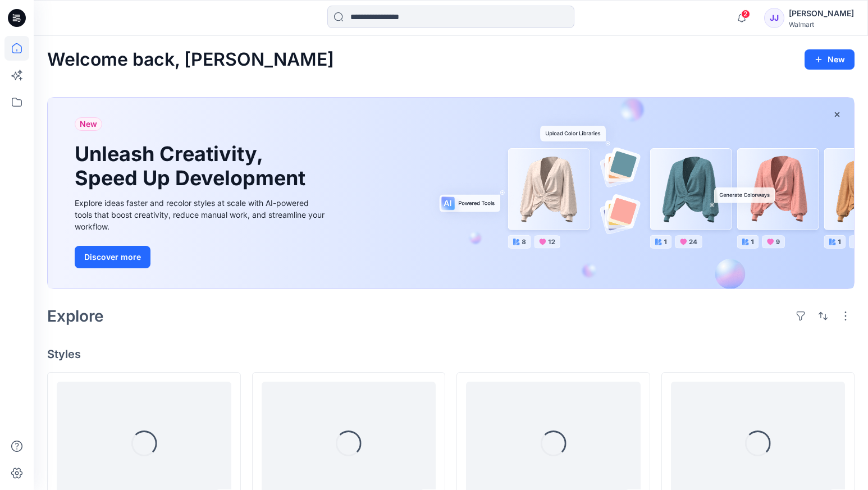 The image size is (868, 490). I want to click on span: 2, so click(745, 14).